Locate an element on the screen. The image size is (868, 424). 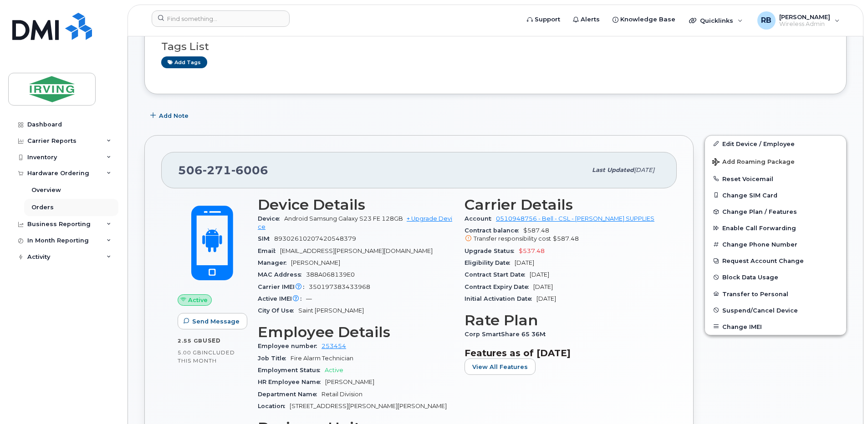
a: Support is located at coordinates (543, 20).